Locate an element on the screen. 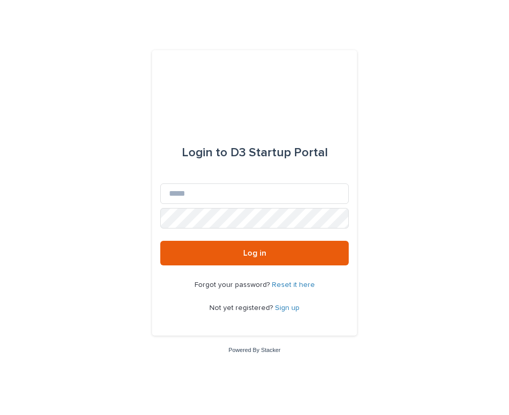 The height and width of the screenshot is (415, 509). a: Powered By Stacker is located at coordinates (254, 350).